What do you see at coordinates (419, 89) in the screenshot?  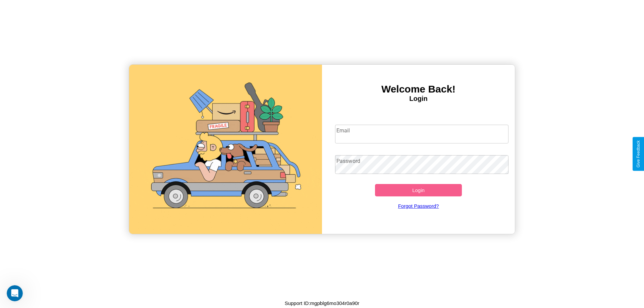 I see `h3: Welcome Back!` at bounding box center [419, 89].